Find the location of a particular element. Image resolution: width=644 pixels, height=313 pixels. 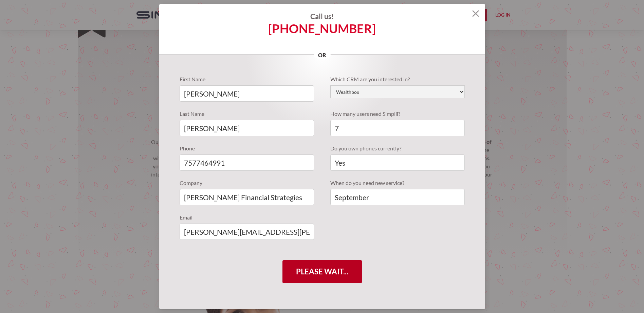

label: First Name is located at coordinates (247, 80).